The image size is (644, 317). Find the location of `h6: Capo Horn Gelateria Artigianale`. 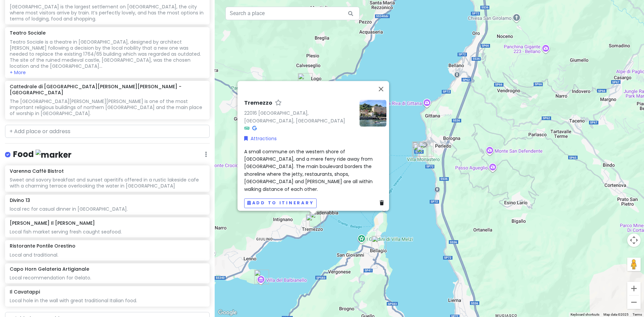

h6: Capo Horn Gelateria Artigianale is located at coordinates (49, 269).